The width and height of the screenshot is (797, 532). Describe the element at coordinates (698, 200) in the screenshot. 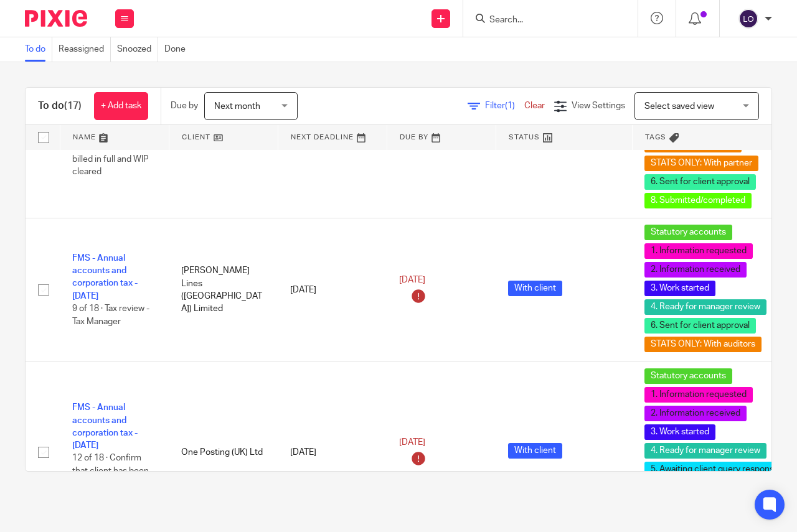

I see `span: 8. Submitted/completed` at that location.